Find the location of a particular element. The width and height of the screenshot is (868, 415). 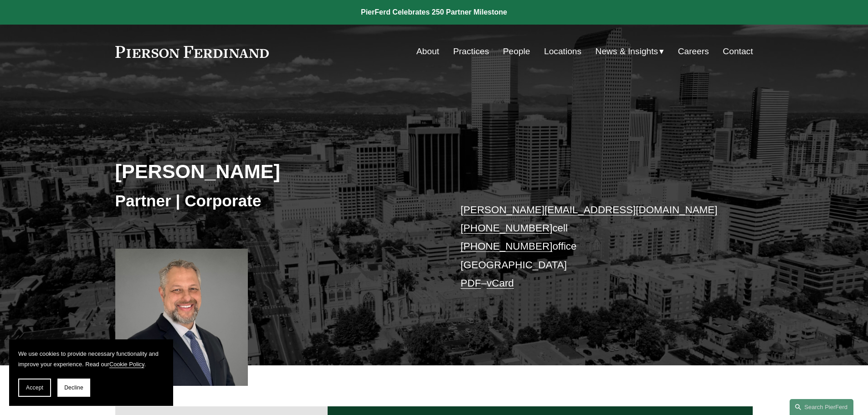

a: PDF is located at coordinates (471, 283).